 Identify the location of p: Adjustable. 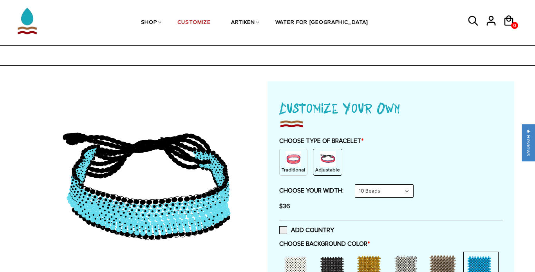
(327, 170).